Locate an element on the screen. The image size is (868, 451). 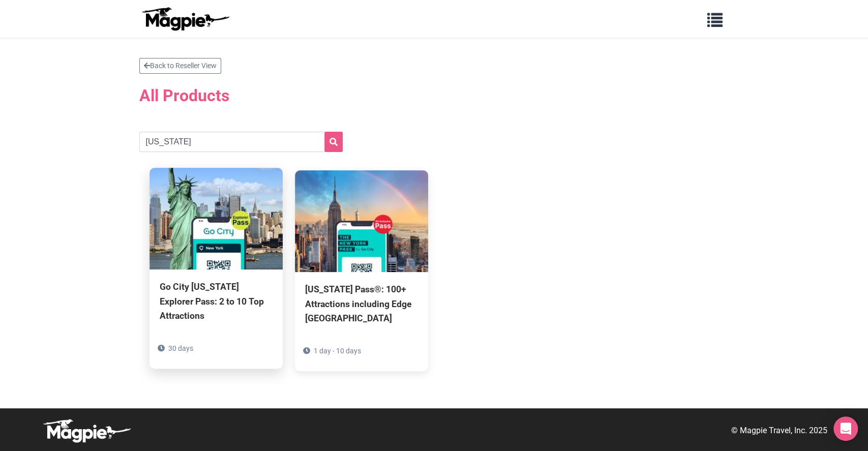
div: Open Intercom Messenger is located at coordinates (845, 429).